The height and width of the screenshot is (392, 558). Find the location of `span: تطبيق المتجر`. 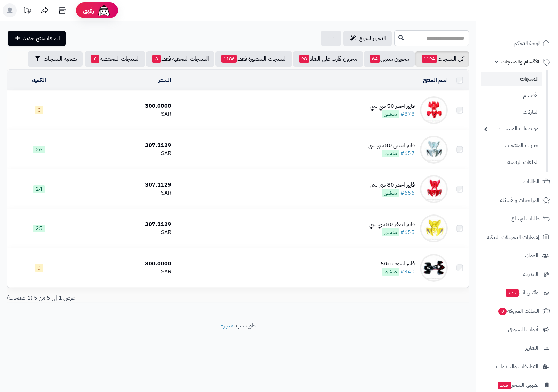

span: تطبيق المتجر is located at coordinates (518, 385).